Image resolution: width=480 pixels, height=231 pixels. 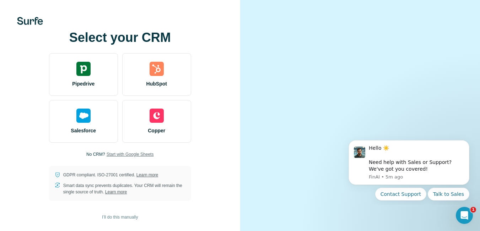 What do you see at coordinates (111, 60) in the screenshot?
I see `button: Quick reply: Talk to Sales` at bounding box center [111, 60].